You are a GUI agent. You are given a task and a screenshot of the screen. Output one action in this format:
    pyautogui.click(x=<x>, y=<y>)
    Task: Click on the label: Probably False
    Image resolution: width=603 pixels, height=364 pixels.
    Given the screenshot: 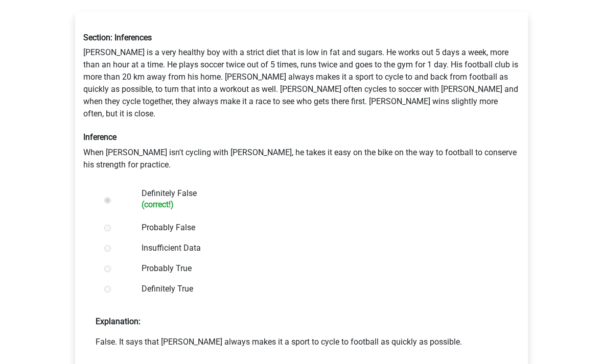 What is the action you would take?
    pyautogui.click(x=318, y=228)
    